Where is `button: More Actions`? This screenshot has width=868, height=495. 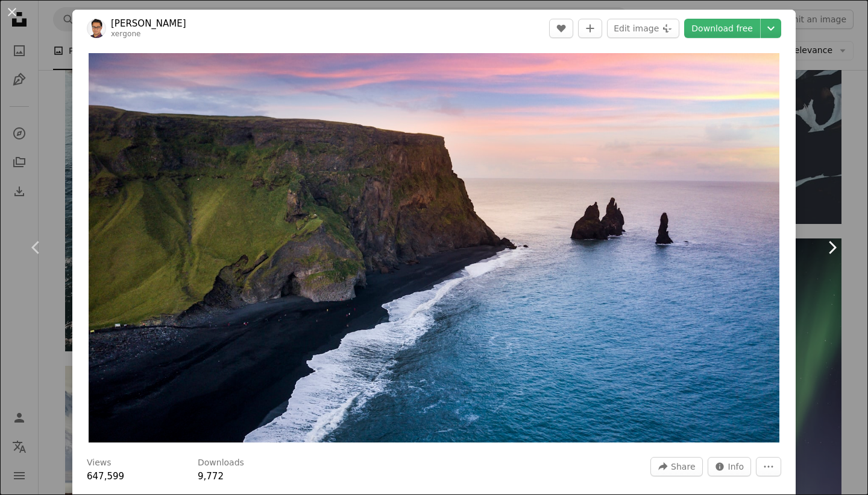 button: More Actions is located at coordinates (769, 466).